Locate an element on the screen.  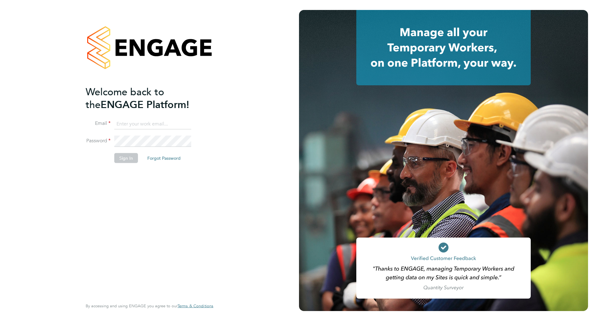
span: Terms & Conditions is located at coordinates (195, 306).